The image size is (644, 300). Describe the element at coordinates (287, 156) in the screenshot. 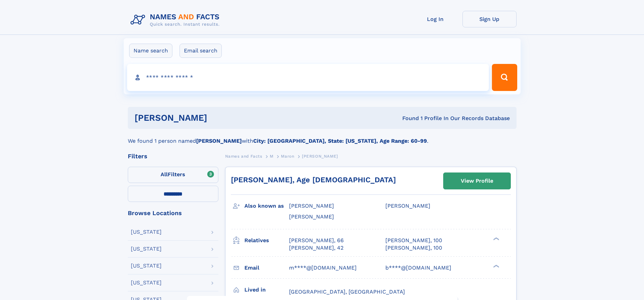

I see `a: Maron` at that location.